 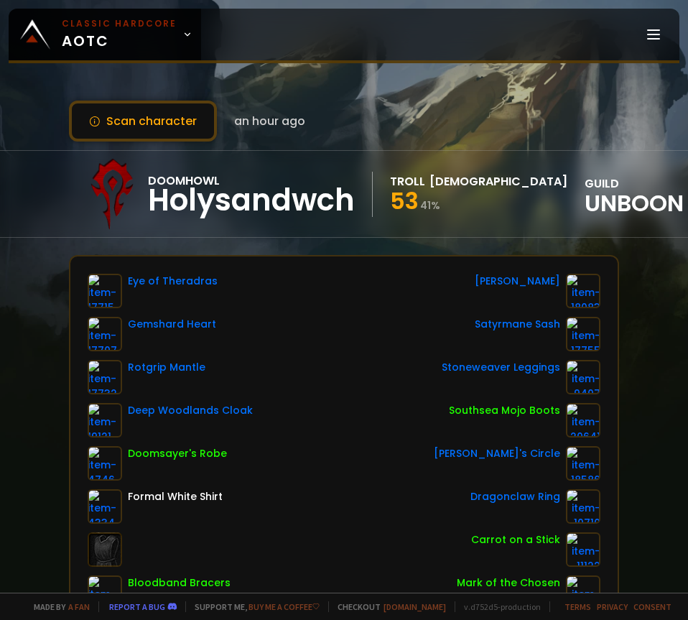 I want to click on img: item-11122, so click(x=583, y=549).